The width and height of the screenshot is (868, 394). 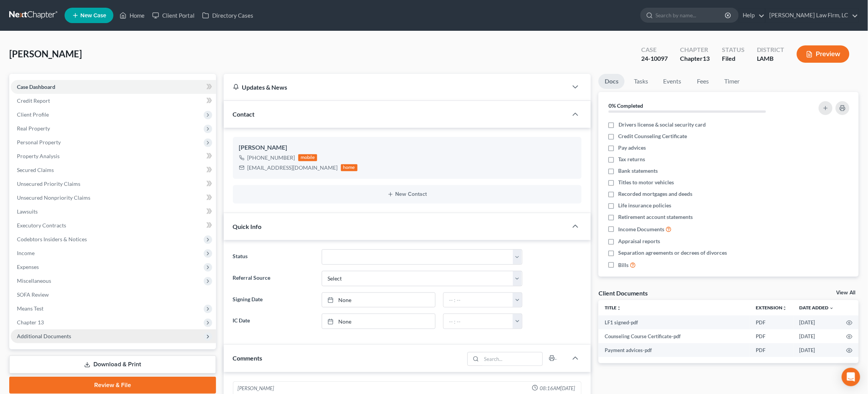 I want to click on div: LAMB, so click(x=771, y=58).